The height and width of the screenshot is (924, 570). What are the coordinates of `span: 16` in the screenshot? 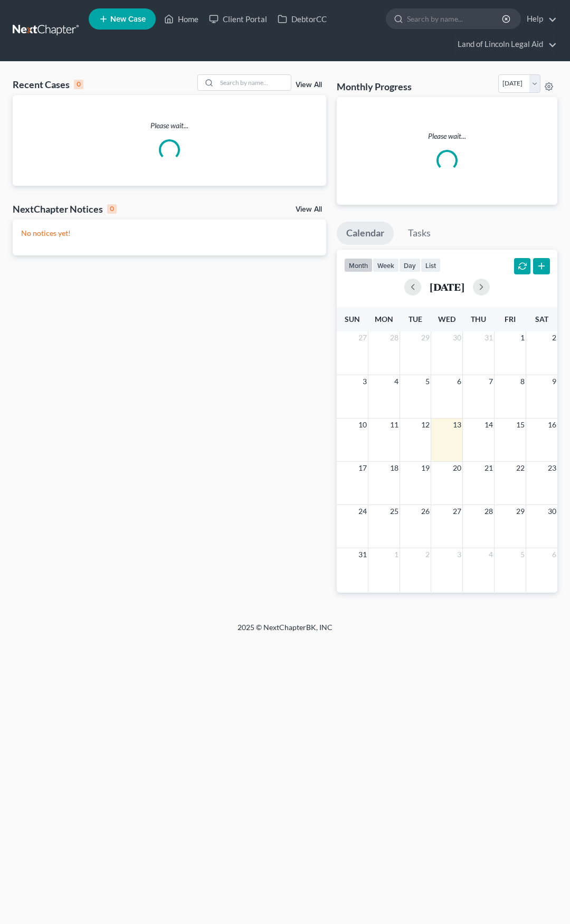 It's located at (552, 425).